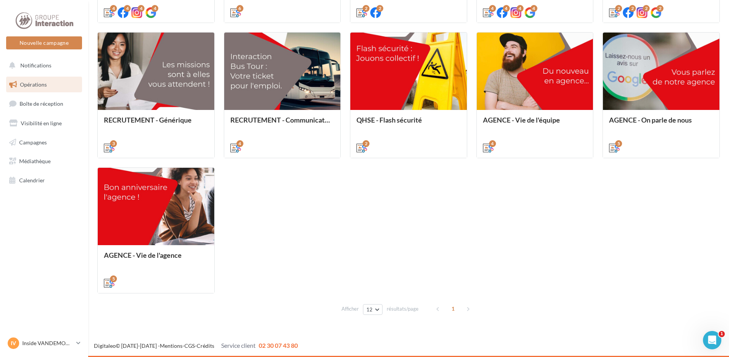 The width and height of the screenshot is (729, 357). I want to click on span: Opérations, so click(33, 84).